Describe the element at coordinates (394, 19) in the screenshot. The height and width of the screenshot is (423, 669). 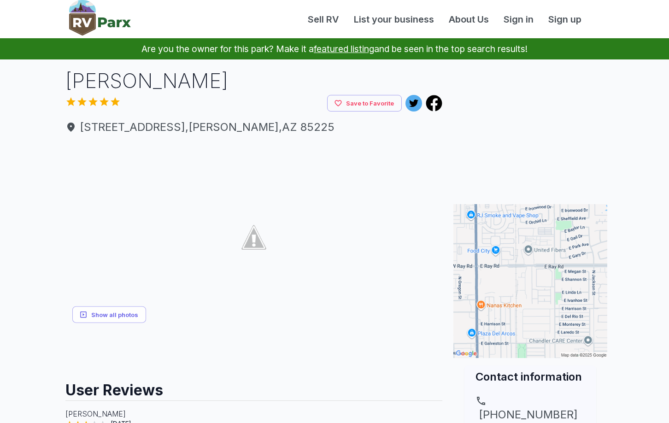
I see `a: List your business` at that location.